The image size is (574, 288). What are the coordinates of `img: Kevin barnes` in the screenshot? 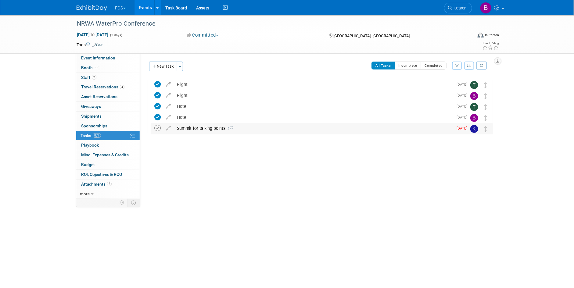 It's located at (474, 129).